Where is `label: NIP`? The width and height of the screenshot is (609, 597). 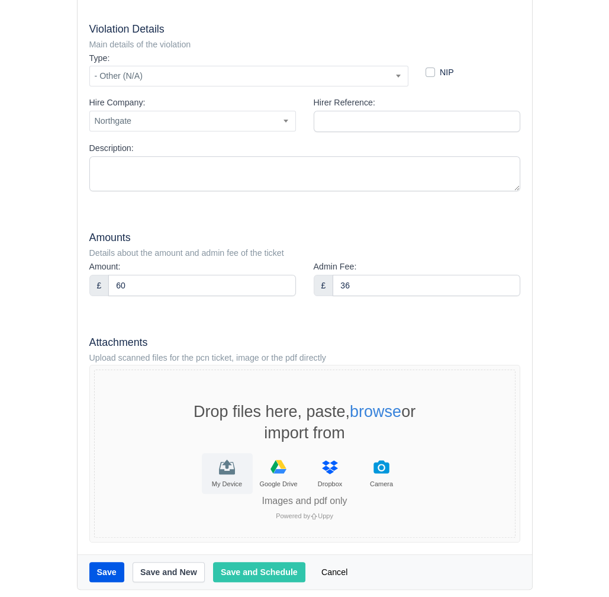
label: NIP is located at coordinates (447, 72).